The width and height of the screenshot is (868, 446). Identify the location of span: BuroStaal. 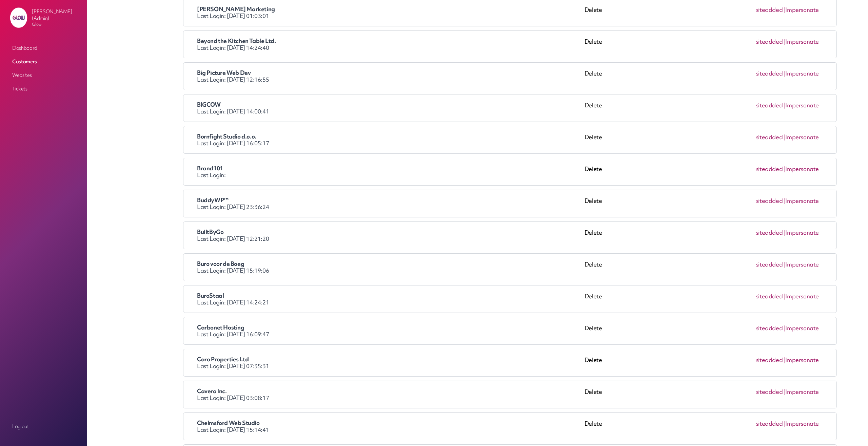
(210, 295).